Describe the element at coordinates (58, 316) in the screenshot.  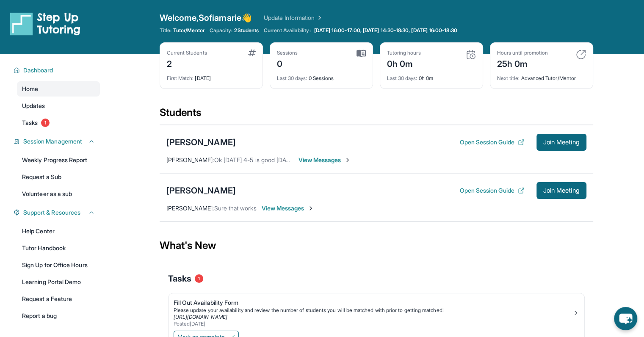
I see `a: Report a bug` at that location.